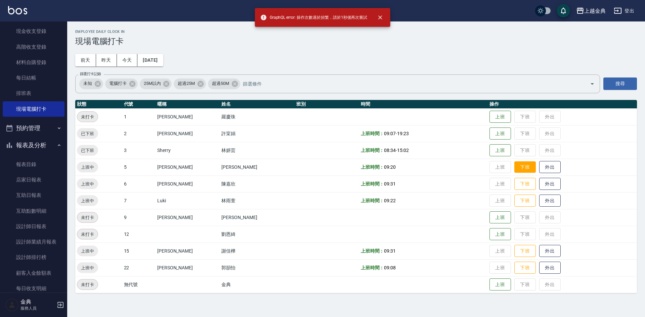 The height and width of the screenshot is (317, 645). I want to click on a: 顧客入金餘額表, so click(34, 273).